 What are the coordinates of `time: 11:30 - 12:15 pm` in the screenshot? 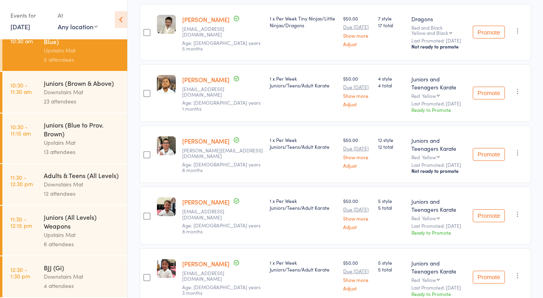 It's located at (21, 222).